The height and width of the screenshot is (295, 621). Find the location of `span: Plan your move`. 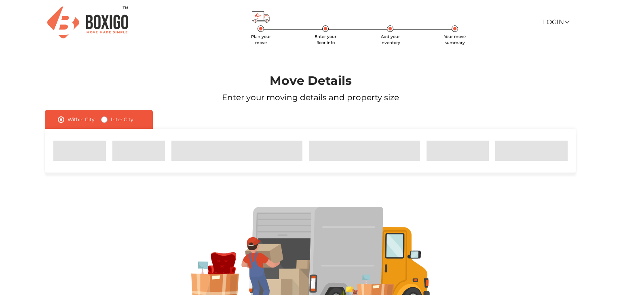

span: Plan your move is located at coordinates (261, 40).